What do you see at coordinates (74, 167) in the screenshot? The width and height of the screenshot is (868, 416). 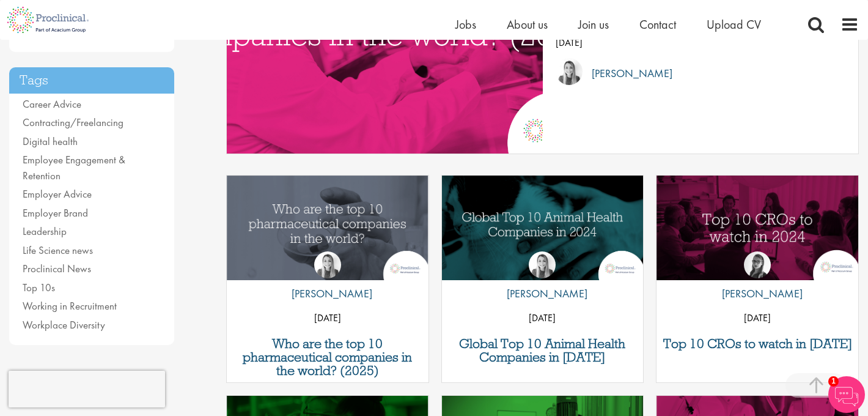 I see `a: Employee Engagement & Retention` at bounding box center [74, 167].